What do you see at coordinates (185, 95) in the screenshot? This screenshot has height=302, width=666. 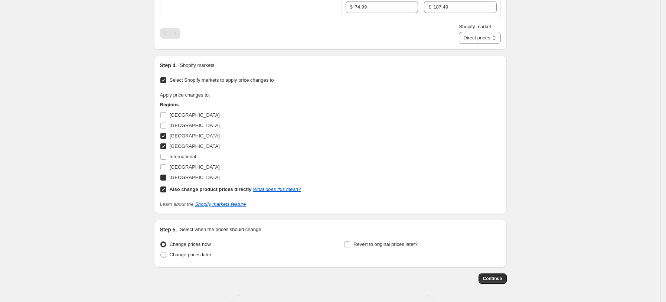 I see `span: Apply price changes to:` at bounding box center [185, 95].